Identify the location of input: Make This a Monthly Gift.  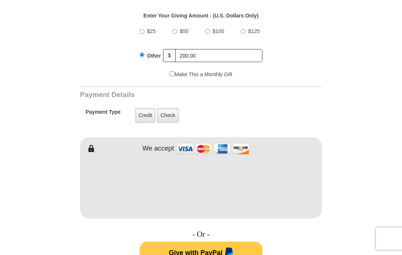
(172, 74).